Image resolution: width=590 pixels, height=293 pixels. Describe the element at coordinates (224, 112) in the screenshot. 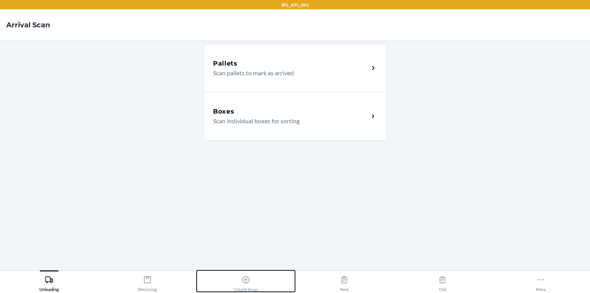

I see `h5: Boxes` at that location.